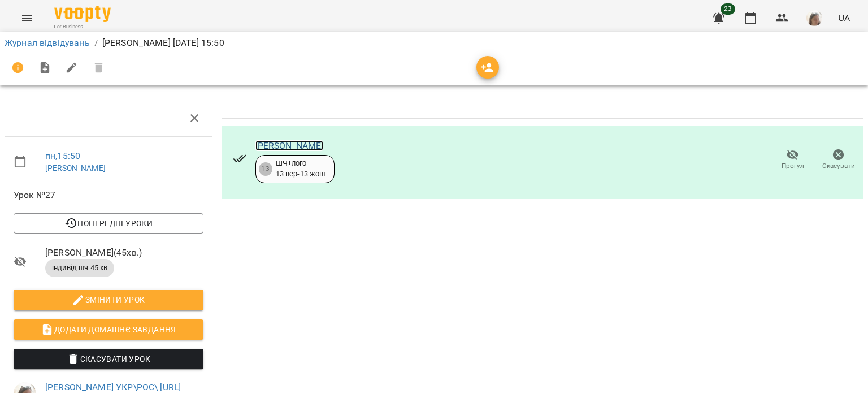  Describe the element at coordinates (844, 18) in the screenshot. I see `button: UA` at that location.